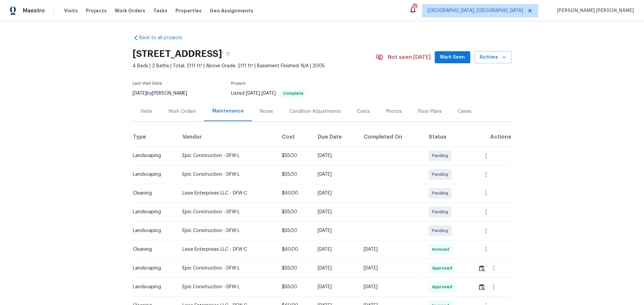 This screenshot has height=305, width=644. I want to click on th: Status, so click(448, 137).